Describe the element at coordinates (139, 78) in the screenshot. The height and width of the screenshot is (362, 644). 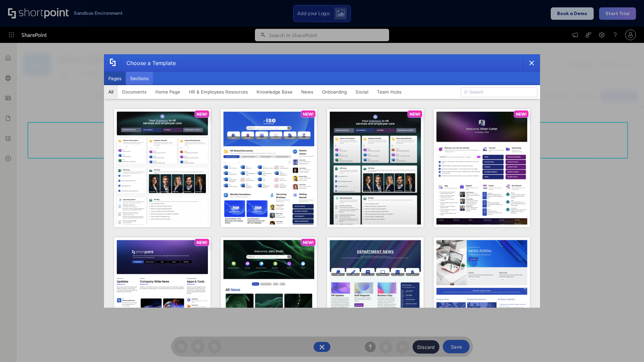
I see `button: Sections` at that location.